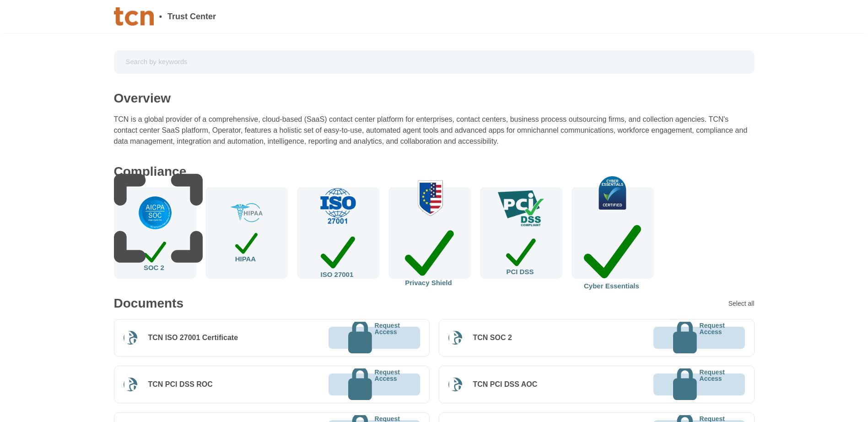 Image resolution: width=868 pixels, height=422 pixels. Describe the element at coordinates (521, 254) in the screenshot. I see `div: PCI DSS` at that location.